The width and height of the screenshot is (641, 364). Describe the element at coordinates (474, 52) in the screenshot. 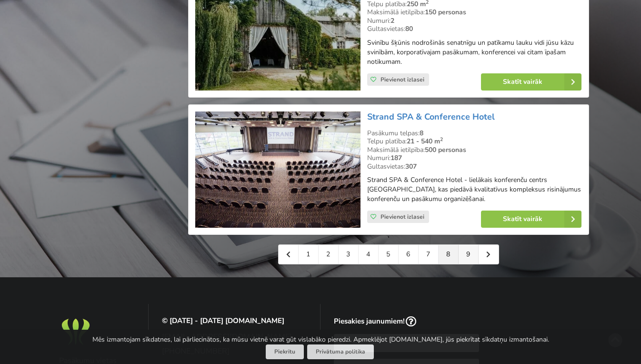

I see `p: Svinību šķūnis nodrošinās senatnīgu un patīkamu lauku vidi jūsu kāzu svinībām, korporatīvajam pas...` at that location.